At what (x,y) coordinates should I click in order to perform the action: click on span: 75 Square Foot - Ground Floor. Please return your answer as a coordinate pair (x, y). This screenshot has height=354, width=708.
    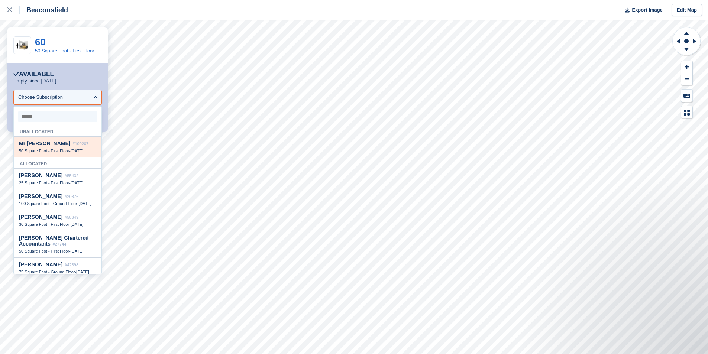
    Looking at the image, I should click on (47, 272).